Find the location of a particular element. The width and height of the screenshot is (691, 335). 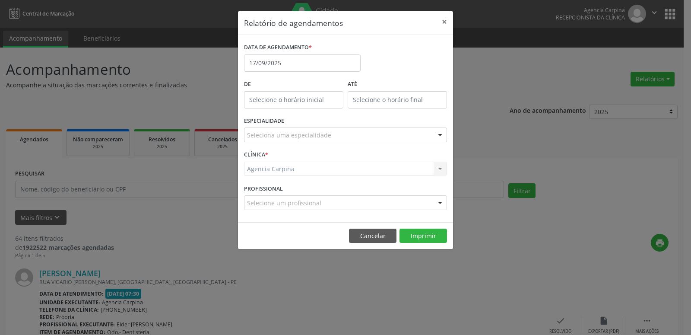

input: Selecione o horário inicial is located at coordinates (294, 100).